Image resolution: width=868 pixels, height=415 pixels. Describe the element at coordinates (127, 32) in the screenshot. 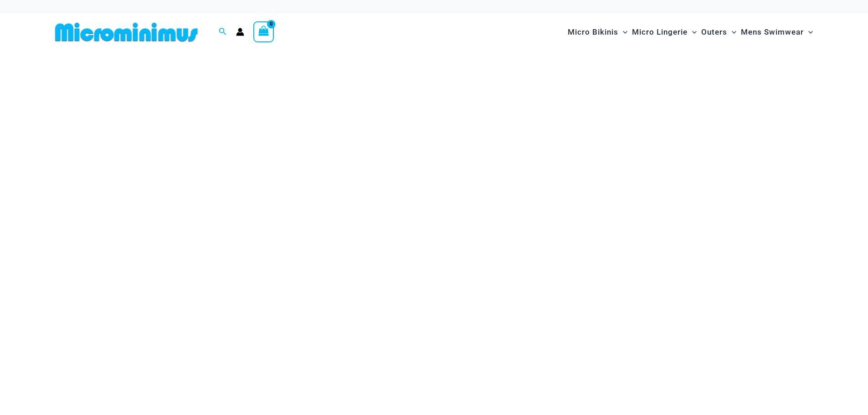

I see `img: MM SHOP LOGO FLAT` at that location.